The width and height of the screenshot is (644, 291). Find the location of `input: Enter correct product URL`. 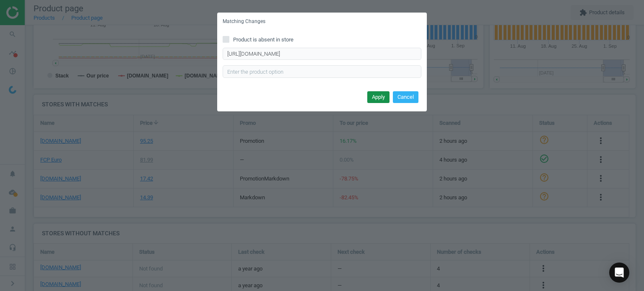

input: Enter correct product URL is located at coordinates (322, 54).